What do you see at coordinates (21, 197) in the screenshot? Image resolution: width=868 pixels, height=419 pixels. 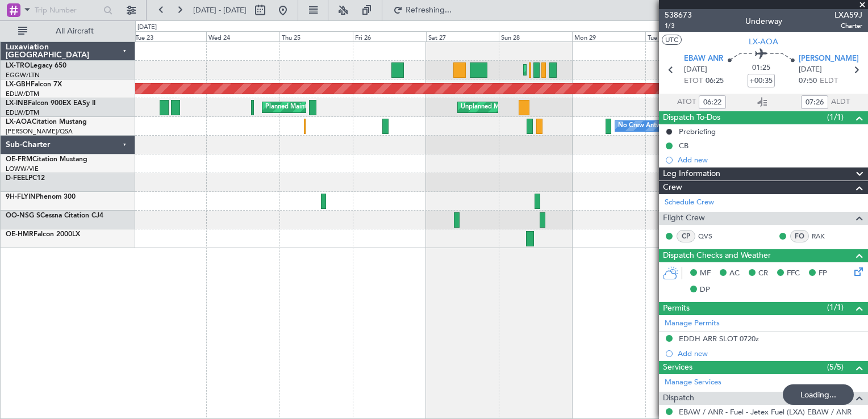 I see `span: 9H-FLYIN` at bounding box center [21, 197].